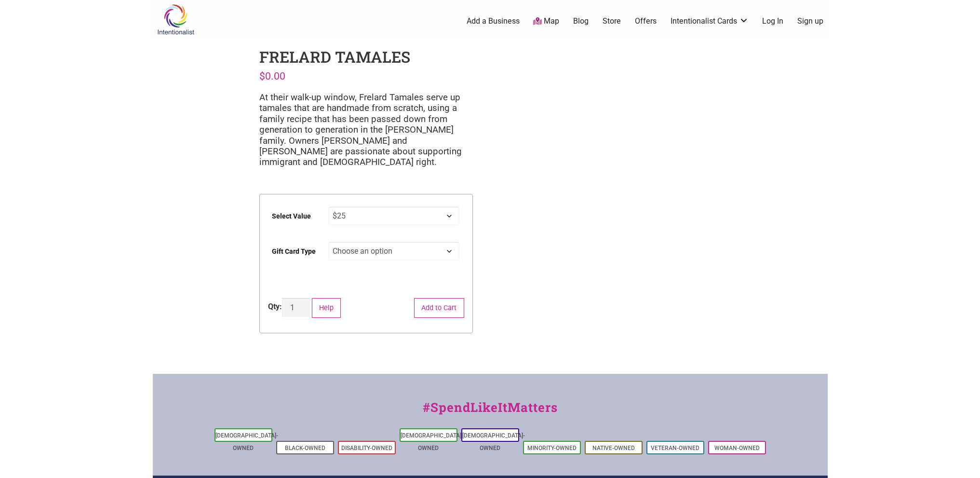  What do you see at coordinates (275, 307) in the screenshot?
I see `div: Qty:` at bounding box center [275, 307].